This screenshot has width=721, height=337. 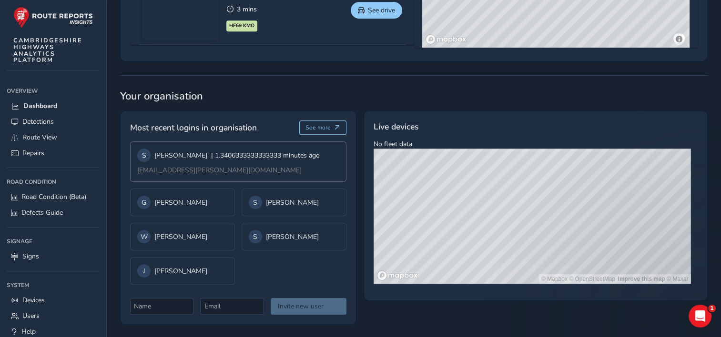 I want to click on span: Detections, so click(x=38, y=122).